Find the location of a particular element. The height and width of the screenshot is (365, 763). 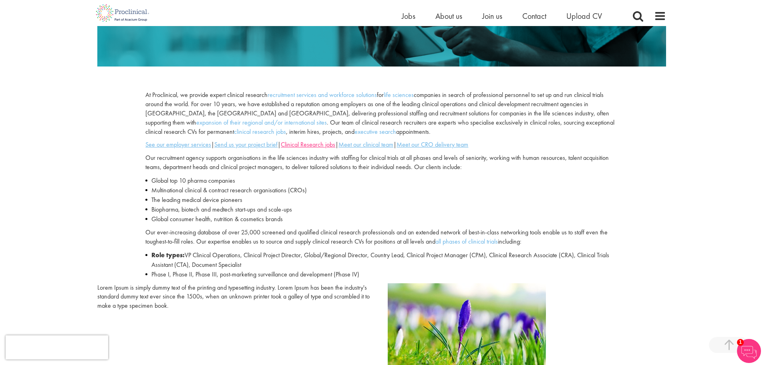

span: 1 is located at coordinates (740, 342).